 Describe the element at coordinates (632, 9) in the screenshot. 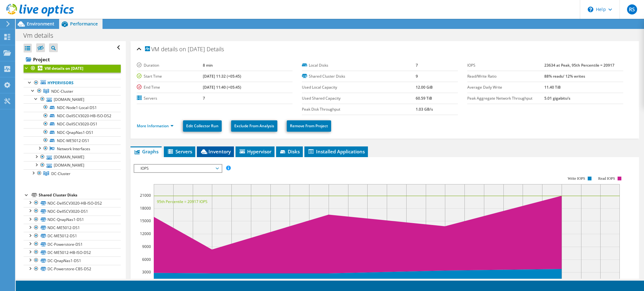

I see `span: RS` at that location.